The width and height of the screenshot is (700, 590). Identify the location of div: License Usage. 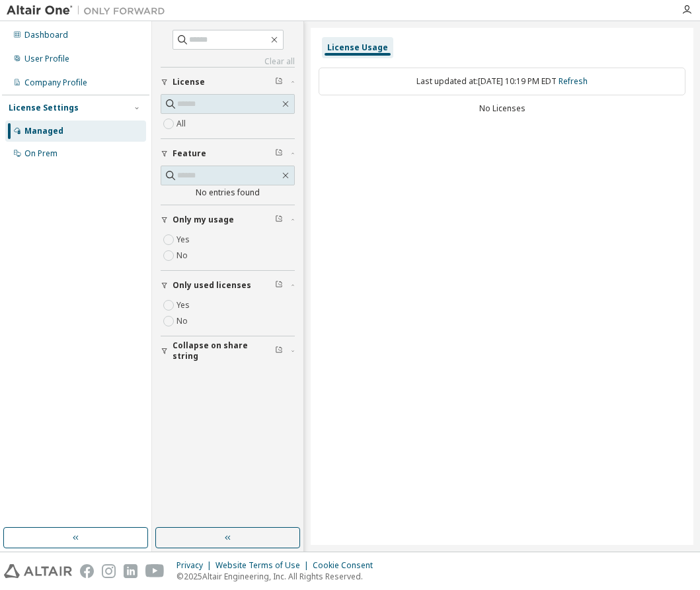
(358, 47).